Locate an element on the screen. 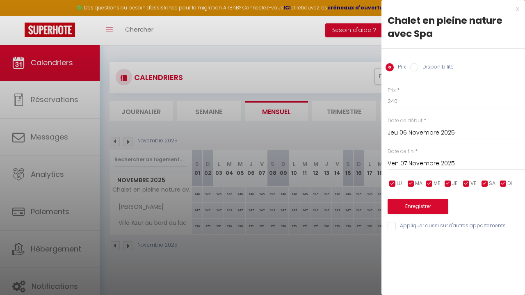 The width and height of the screenshot is (525, 295). span: SA is located at coordinates (492, 183).